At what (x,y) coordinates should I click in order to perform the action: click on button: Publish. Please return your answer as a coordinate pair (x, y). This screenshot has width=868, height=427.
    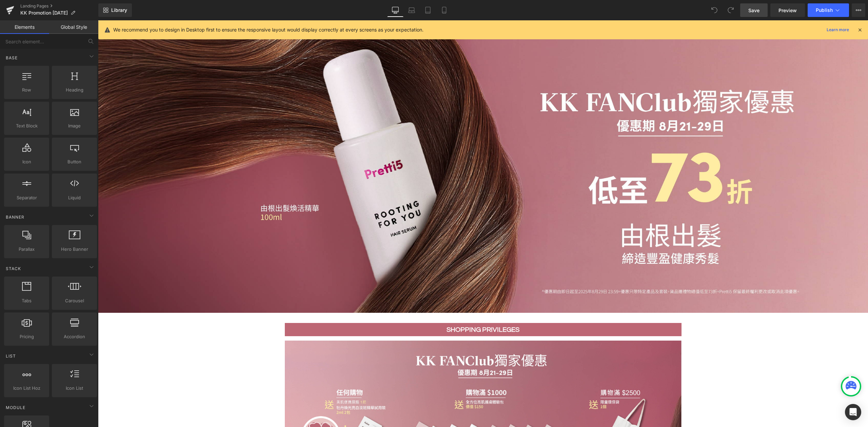
    Looking at the image, I should click on (828, 10).